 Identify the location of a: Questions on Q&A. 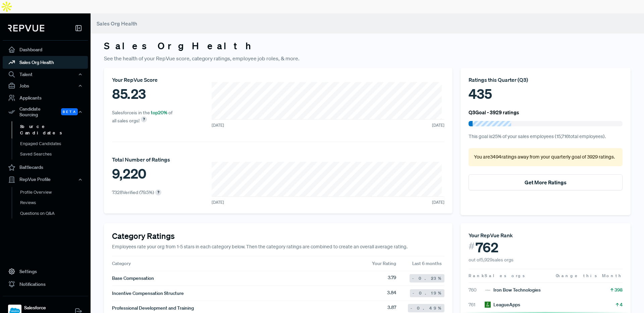
(54, 213).